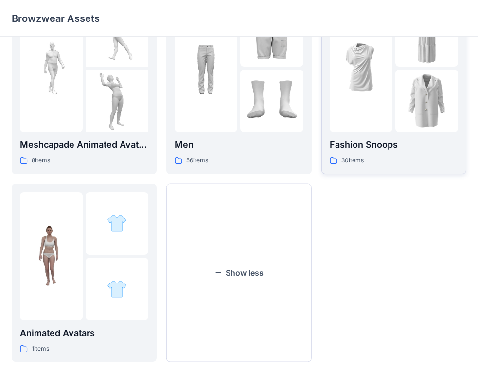  Describe the element at coordinates (239, 145) in the screenshot. I see `p: Men` at that location.